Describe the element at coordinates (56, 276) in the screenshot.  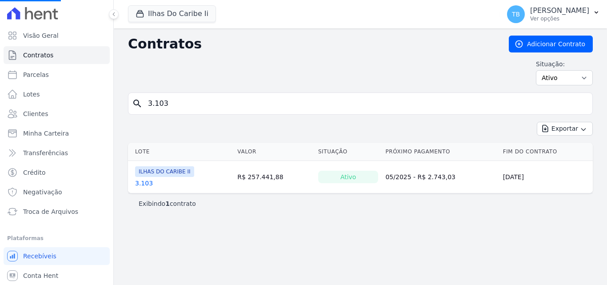
I see `a: Conta Hent` at that location.